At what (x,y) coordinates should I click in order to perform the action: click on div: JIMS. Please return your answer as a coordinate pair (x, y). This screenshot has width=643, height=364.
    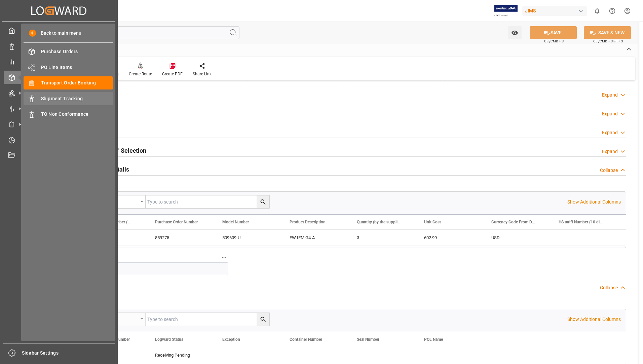
    Looking at the image, I should click on (555, 11).